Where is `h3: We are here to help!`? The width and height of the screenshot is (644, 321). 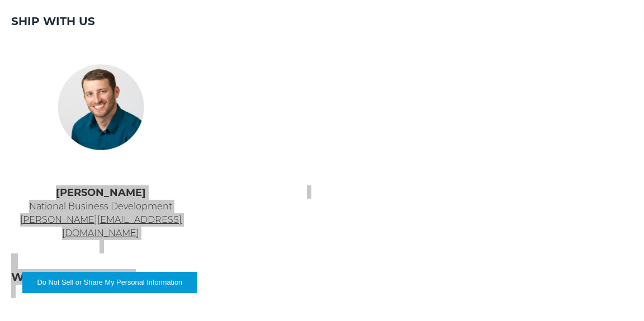 h3: We are here to help! is located at coordinates (322, 277).